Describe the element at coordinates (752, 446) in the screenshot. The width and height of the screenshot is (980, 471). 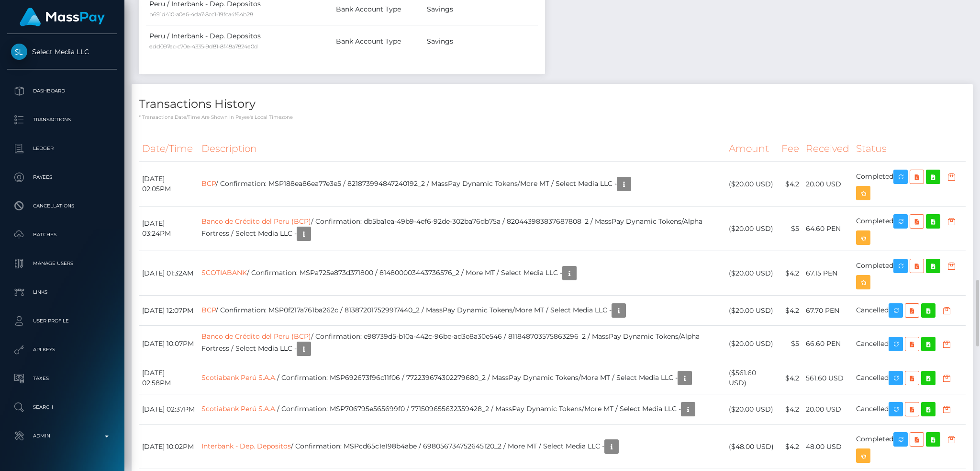
I see `td: ($48.00 USD)` at that location.